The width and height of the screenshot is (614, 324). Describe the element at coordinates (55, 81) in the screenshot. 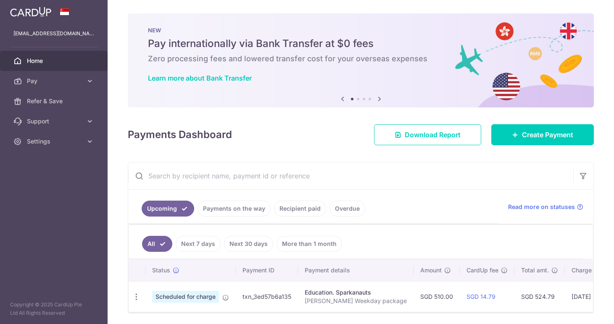

I see `span: Pay` at that location.